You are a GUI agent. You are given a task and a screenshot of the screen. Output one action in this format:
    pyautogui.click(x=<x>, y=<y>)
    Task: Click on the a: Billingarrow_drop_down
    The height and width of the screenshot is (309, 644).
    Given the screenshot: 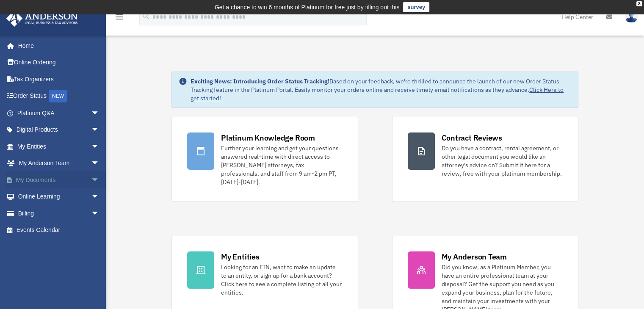 What is the action you would take?
    pyautogui.click(x=59, y=213)
    